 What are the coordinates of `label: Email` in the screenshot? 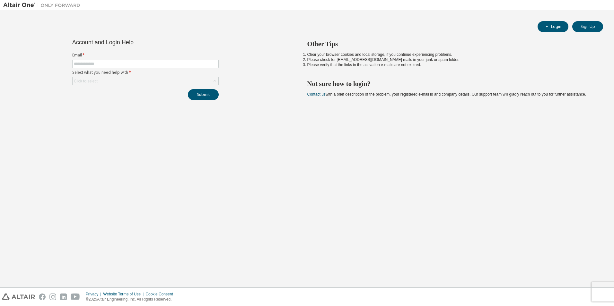 It's located at (145, 55).